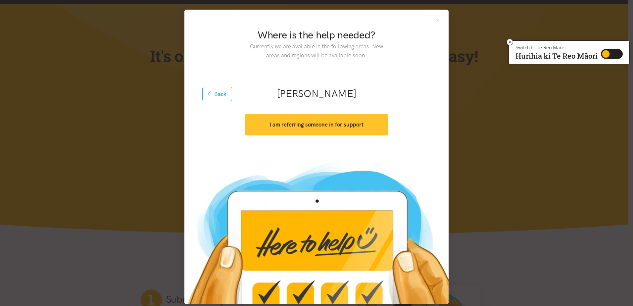 The image size is (633, 306). I want to click on strong: I am referring someone in for support, so click(316, 124).